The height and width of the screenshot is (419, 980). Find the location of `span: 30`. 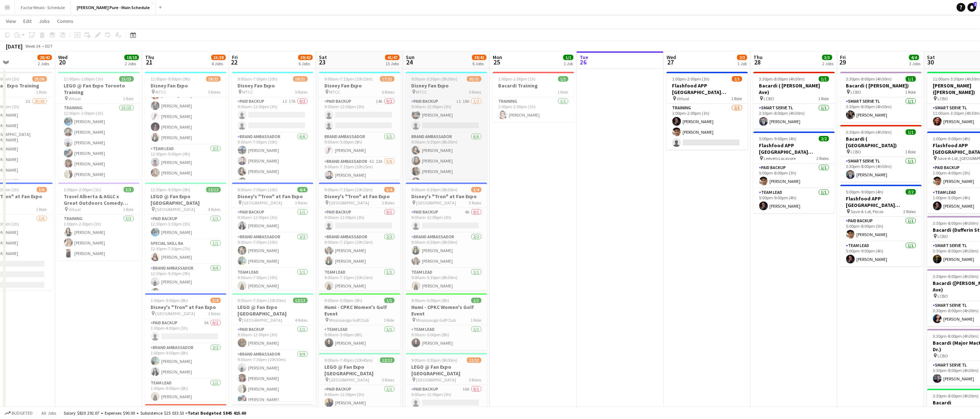

span: 30 is located at coordinates (931, 62).